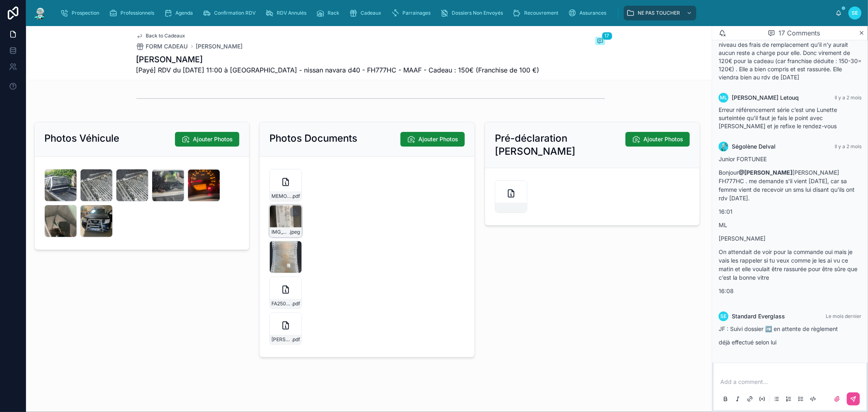  What do you see at coordinates (444, 13) in the screenshot?
I see `div: scrollable content` at bounding box center [444, 13].